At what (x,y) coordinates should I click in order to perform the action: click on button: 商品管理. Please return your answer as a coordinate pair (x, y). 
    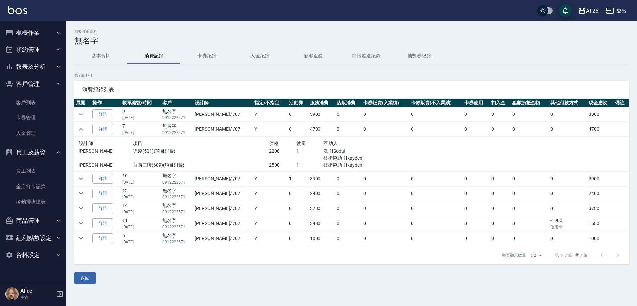
    Looking at the image, I should click on (33, 221).